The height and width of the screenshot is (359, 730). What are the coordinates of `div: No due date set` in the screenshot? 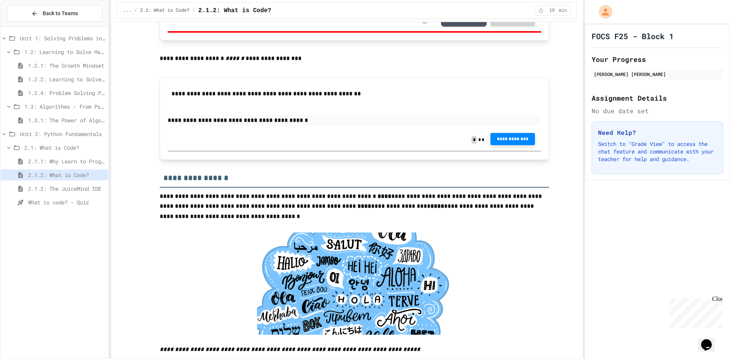 It's located at (657, 111).